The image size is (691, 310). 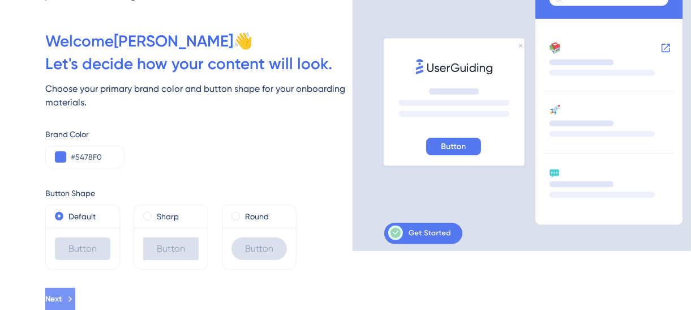 I want to click on div: Brand Color, so click(x=199, y=134).